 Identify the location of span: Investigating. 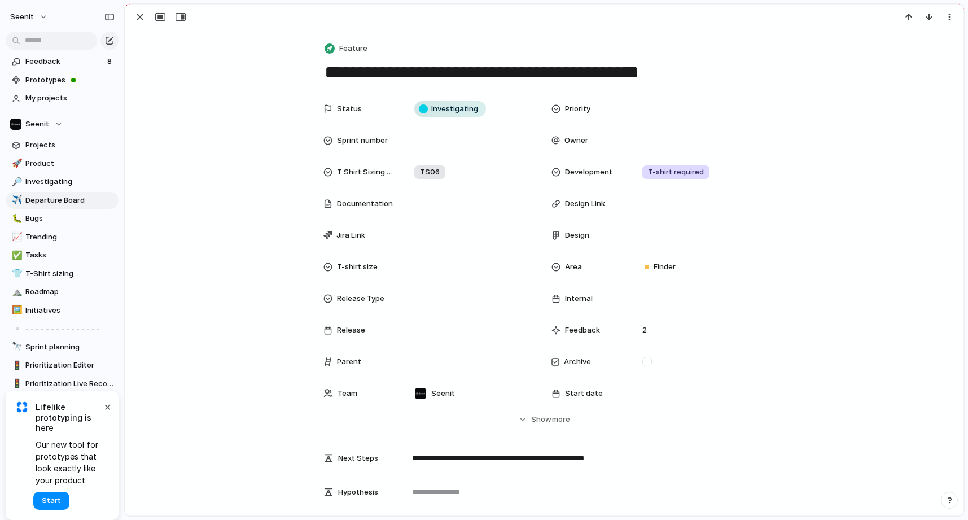
(454, 109).